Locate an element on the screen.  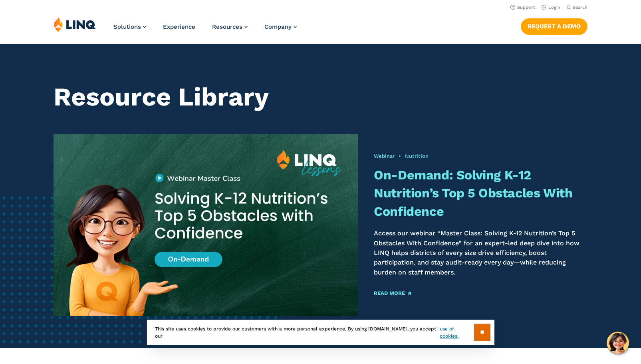
span: Resources is located at coordinates (227, 27).